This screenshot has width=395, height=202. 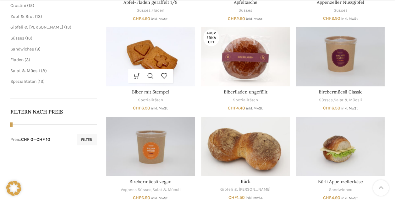 I want to click on span: 16, so click(x=29, y=38).